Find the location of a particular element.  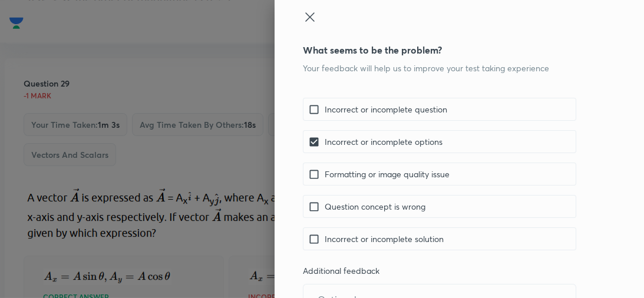

p: Incorrect or incomplete options is located at coordinates (383, 142).